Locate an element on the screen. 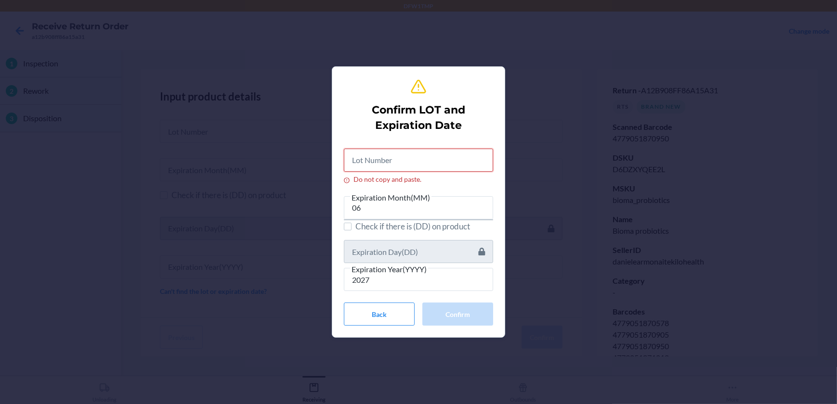 This screenshot has width=837, height=404. input: Expiration Year(YYYY) is located at coordinates (418, 280).